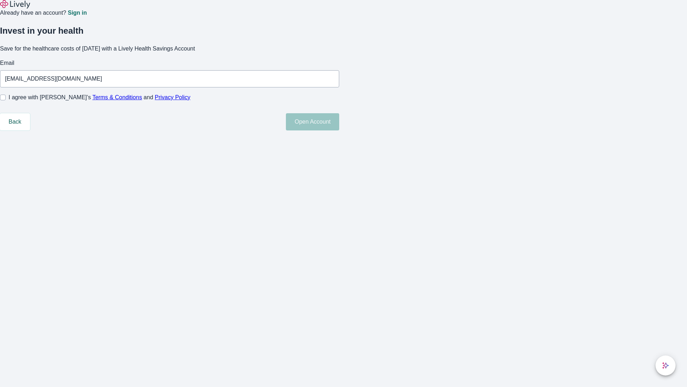  Describe the element at coordinates (77, 13) in the screenshot. I see `a: Sign in` at that location.